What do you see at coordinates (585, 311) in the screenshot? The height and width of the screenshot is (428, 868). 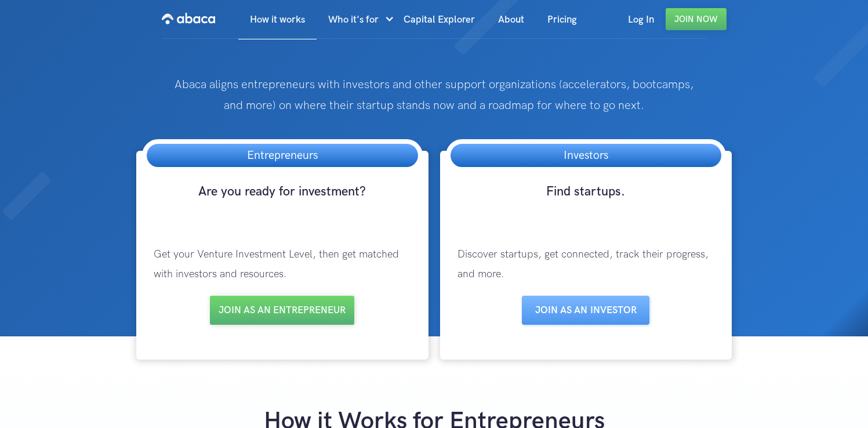 I see `a: Join as aN INVESTOR` at bounding box center [585, 311].